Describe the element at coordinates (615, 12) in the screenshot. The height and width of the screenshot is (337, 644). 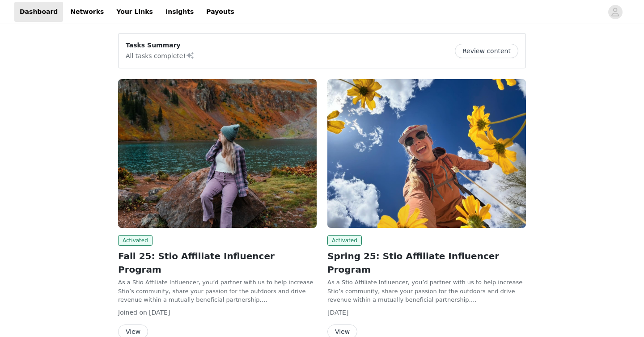
I see `div: avatar` at that location.